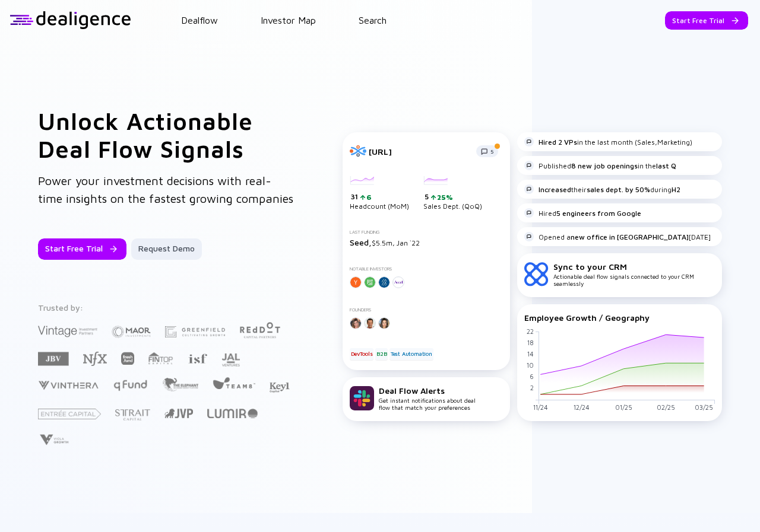 The height and width of the screenshot is (532, 760). I want to click on div: Trusted by:, so click(165, 308).